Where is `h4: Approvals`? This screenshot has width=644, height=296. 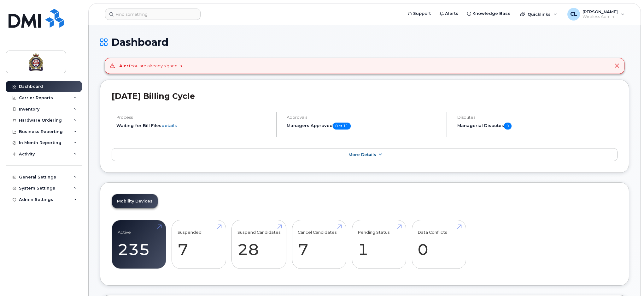
h4: Approvals is located at coordinates (364, 117).